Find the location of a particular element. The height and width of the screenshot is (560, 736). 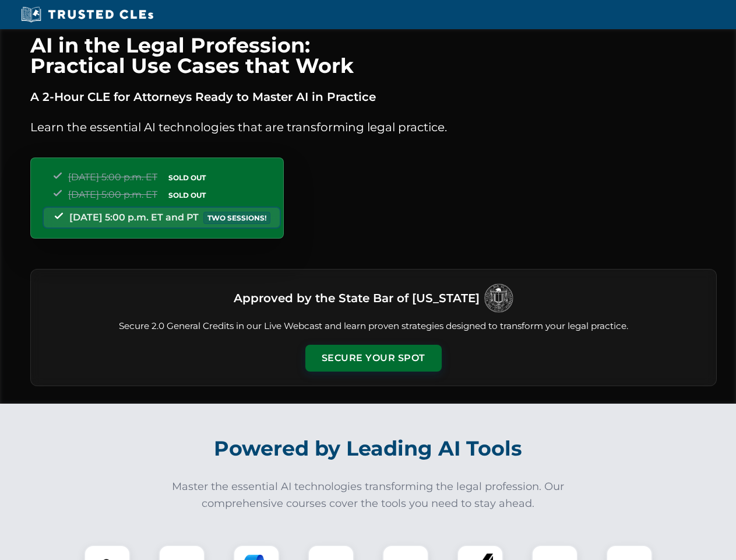

p: A 2-Hour CLE for Attorneys Ready to Master AI in Practice is located at coordinates (374, 97).